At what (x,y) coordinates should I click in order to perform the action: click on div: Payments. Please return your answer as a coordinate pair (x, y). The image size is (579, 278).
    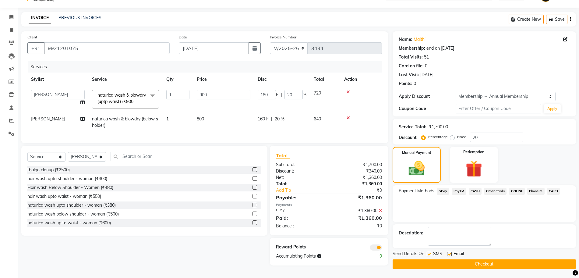
    Looking at the image, I should click on (329, 205).